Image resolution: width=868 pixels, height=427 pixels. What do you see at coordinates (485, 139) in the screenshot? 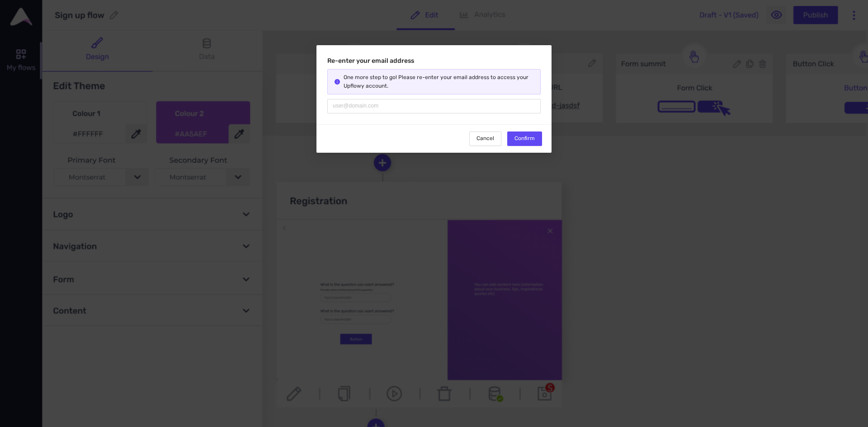
I see `button: Cancel` at bounding box center [485, 139].